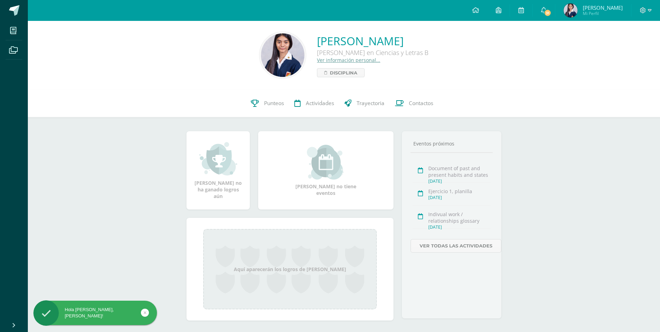 The image size is (660, 332). Describe the element at coordinates (349, 60) in the screenshot. I see `a: Ver información personal...` at that location.